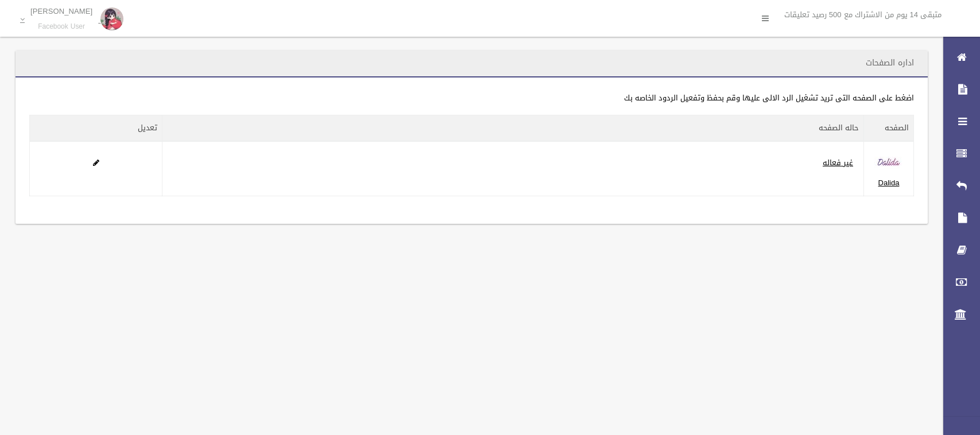 This screenshot has width=980, height=435. What do you see at coordinates (472, 98) in the screenshot?
I see `div: اضغط على الصفحه التى تريد تشغيل الرد الالى عليها وقم بحفظ وتفعيل الردود الخاصه بك` at bounding box center [472, 98].